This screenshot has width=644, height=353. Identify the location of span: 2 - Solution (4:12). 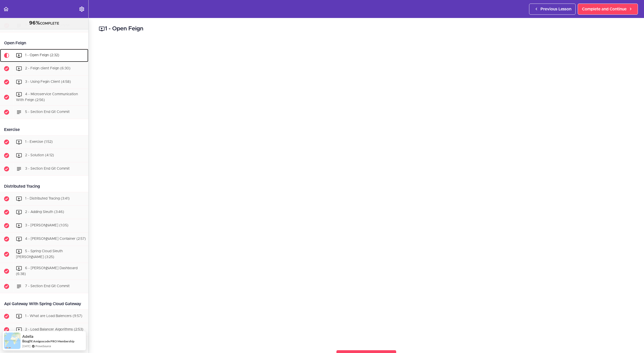
(39, 155).